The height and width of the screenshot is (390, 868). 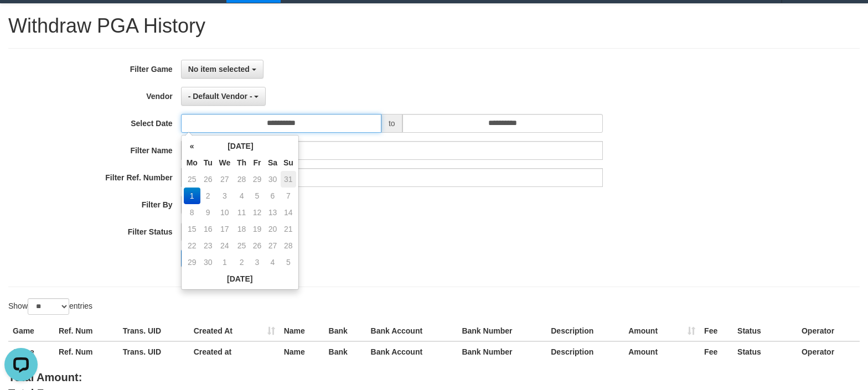 I want to click on td: 7, so click(x=288, y=196).